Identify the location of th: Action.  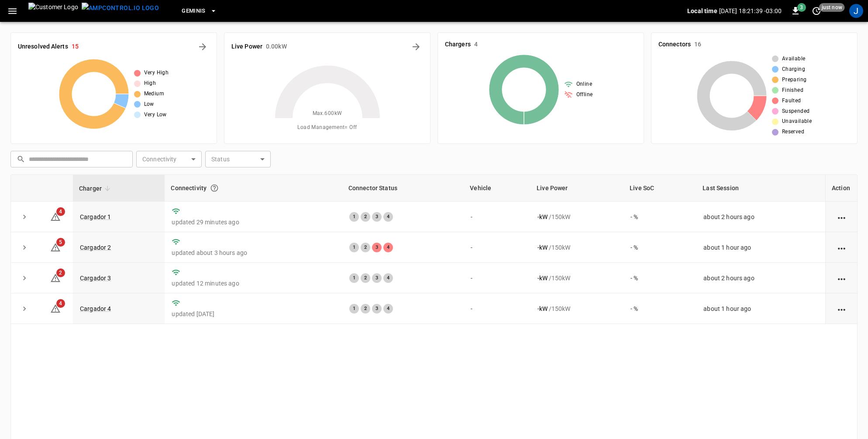
(841, 187).